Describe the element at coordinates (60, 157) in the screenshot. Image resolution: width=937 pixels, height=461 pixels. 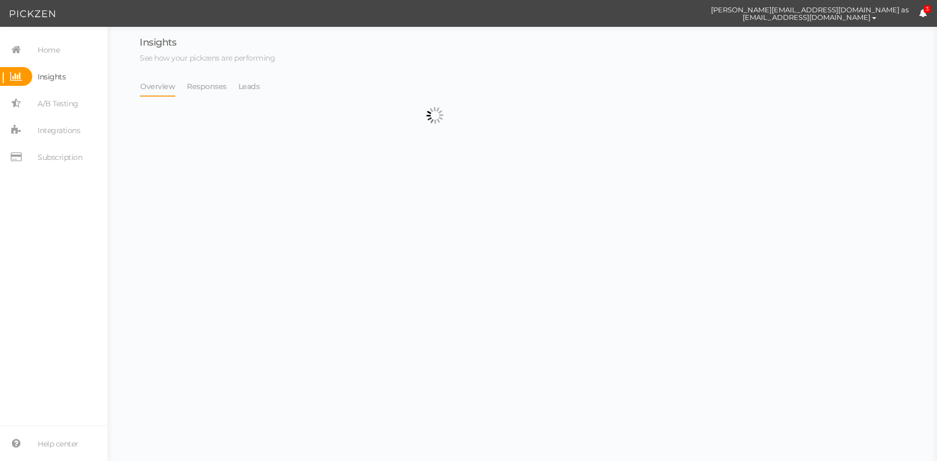
I see `span: Subscription` at that location.